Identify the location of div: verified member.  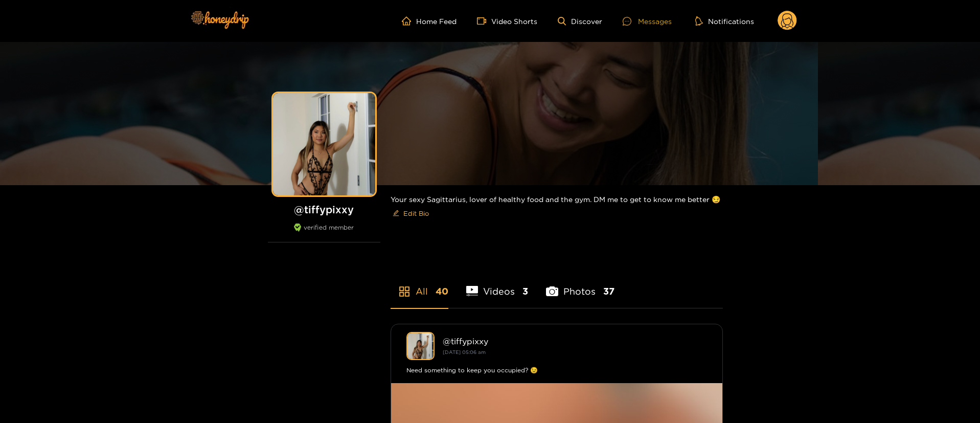
(324, 233).